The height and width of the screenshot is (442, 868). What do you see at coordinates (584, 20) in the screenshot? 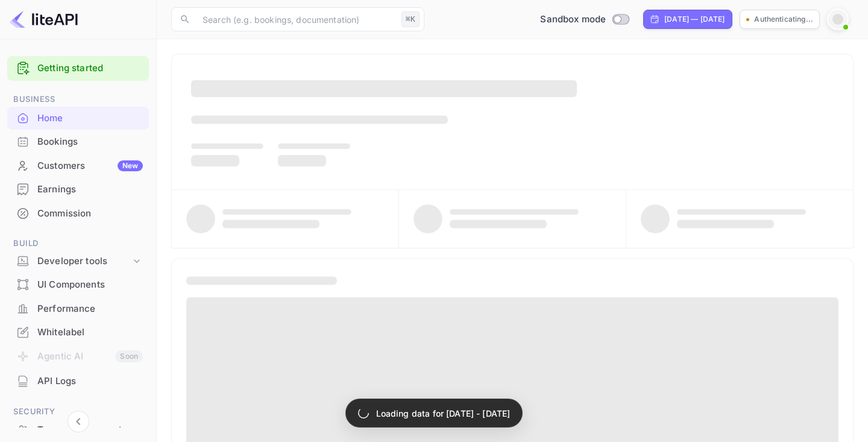
I see `div: Switch to Production mode` at bounding box center [584, 20].